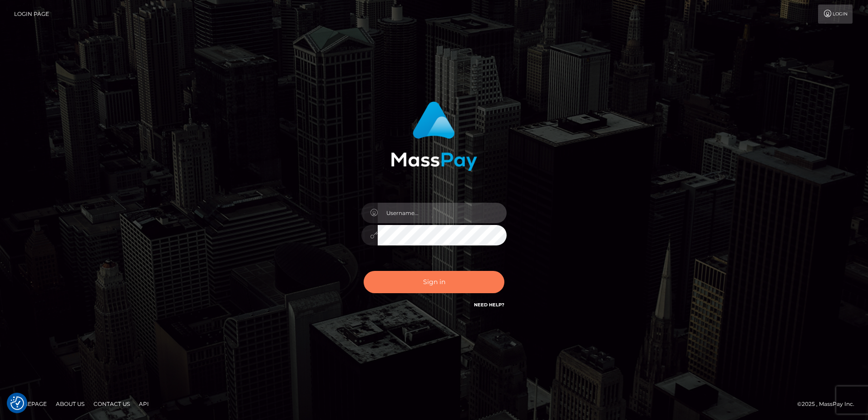 This screenshot has width=868, height=420. I want to click on div: © 2025 , MassPay Inc., so click(829, 404).